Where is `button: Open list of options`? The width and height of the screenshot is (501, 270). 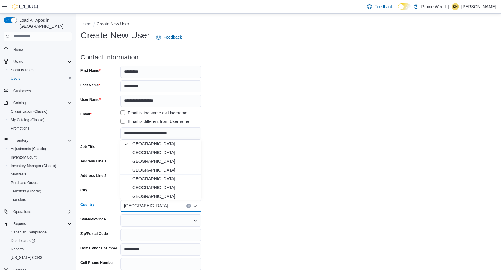 button: Open list of options is located at coordinates (195, 221).